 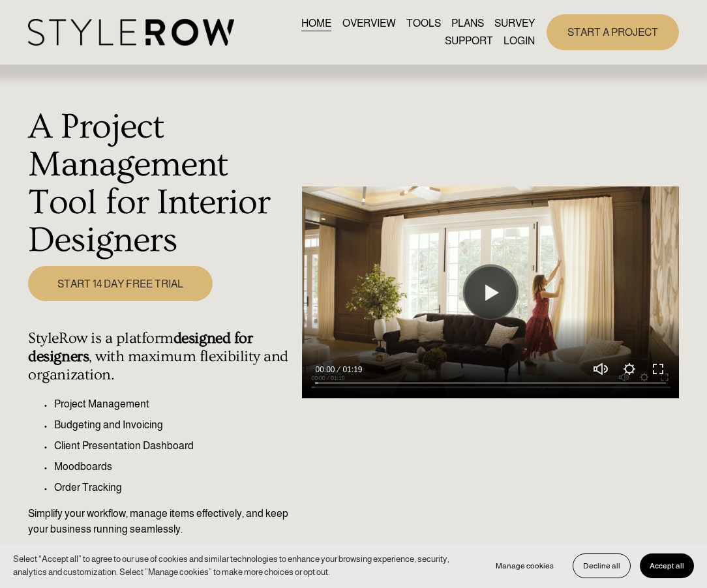 What do you see at coordinates (519, 40) in the screenshot?
I see `a: LOGIN` at bounding box center [519, 40].